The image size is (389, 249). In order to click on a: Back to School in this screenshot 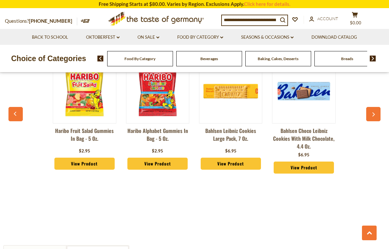, I will do `click(50, 37)`.